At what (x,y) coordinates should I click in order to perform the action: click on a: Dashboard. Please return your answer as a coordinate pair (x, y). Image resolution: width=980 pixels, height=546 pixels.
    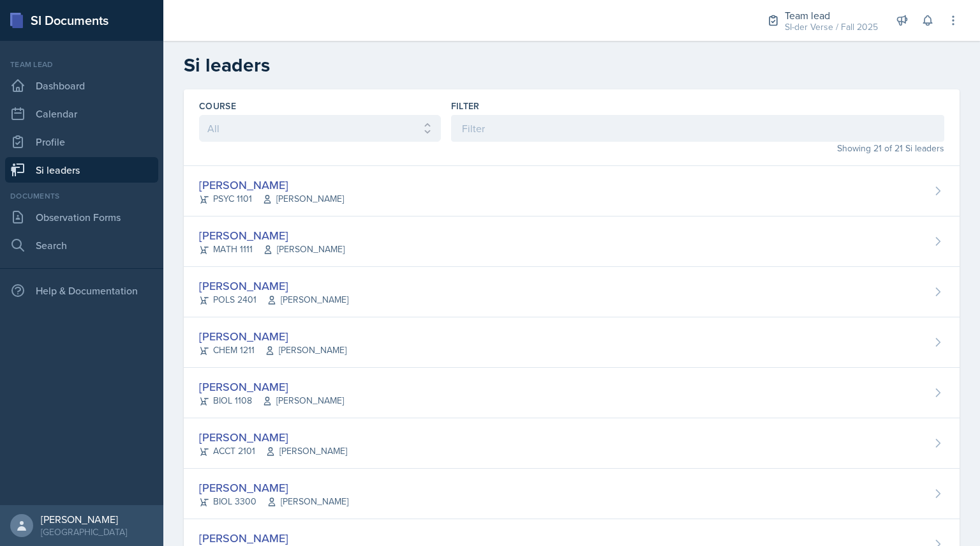
    Looking at the image, I should click on (82, 85).